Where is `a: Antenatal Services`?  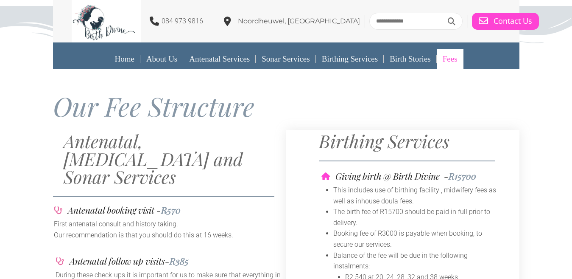
a: Antenatal Services is located at coordinates (219, 59).